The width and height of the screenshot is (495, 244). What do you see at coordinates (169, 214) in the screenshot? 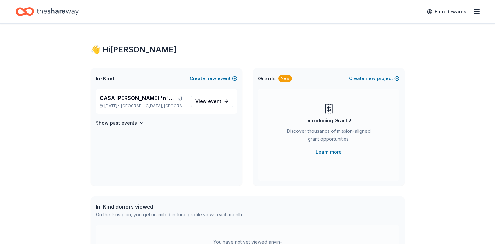
I see `div: On the Plus plan, you get unlimited in-kind profile views each month.` at bounding box center [169, 214].